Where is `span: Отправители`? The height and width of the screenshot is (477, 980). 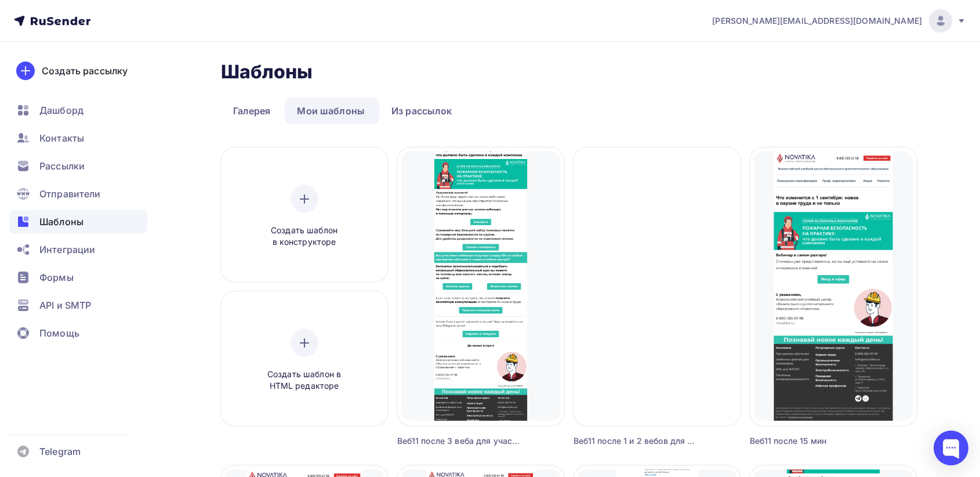 span: Отправители is located at coordinates (70, 194).